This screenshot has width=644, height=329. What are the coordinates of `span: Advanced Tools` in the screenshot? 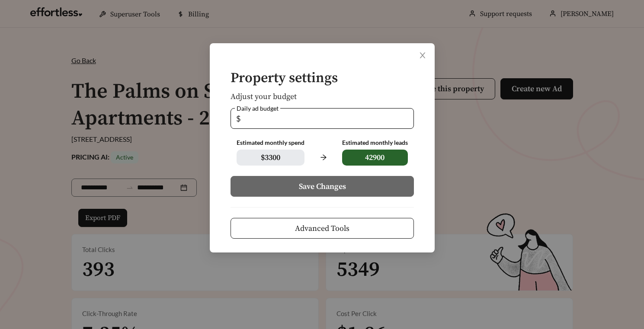 It's located at (322, 228).